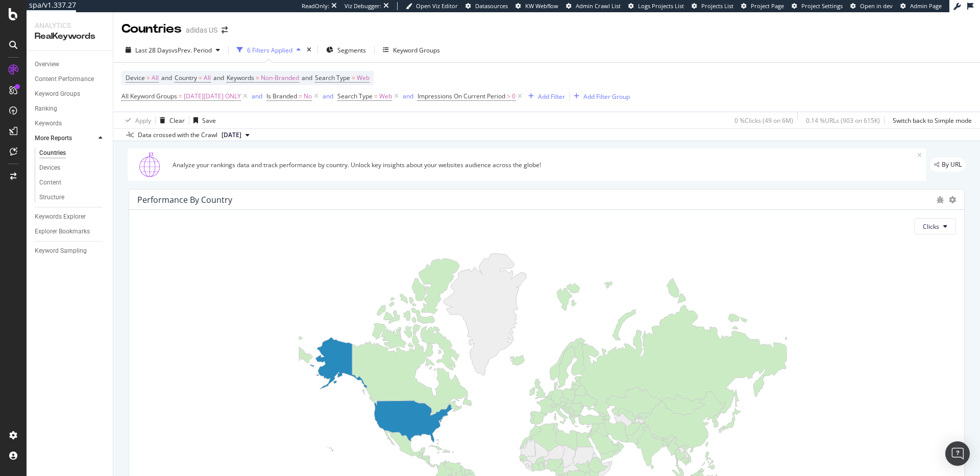  Describe the element at coordinates (436, 6) in the screenshot. I see `span: Open Viz Editor` at that location.